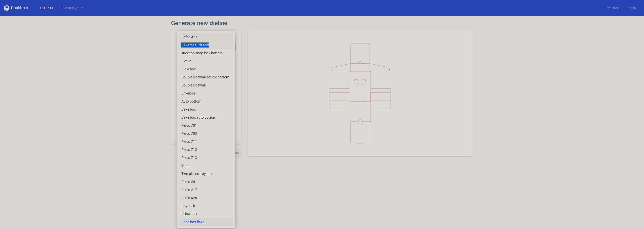 The width and height of the screenshot is (644, 229). Describe the element at coordinates (322, 23) in the screenshot. I see `h1: Generate new dieline` at that location.